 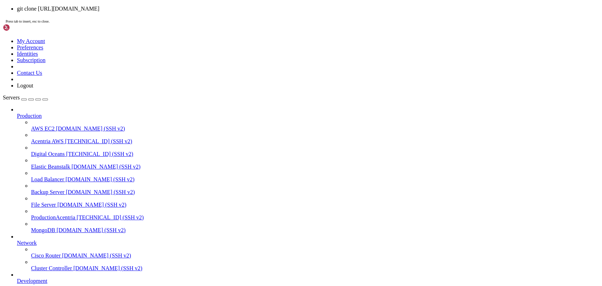 What do you see at coordinates (379, 24) in the screenshot?
I see `span: ValuationIFRS.zip` at bounding box center [379, 24].